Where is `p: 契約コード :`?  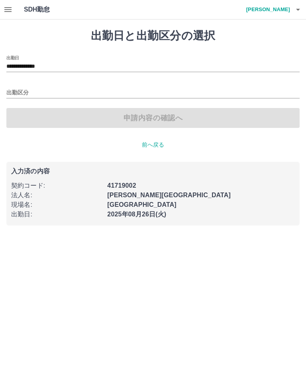 p: 契約コード : is located at coordinates (57, 186).